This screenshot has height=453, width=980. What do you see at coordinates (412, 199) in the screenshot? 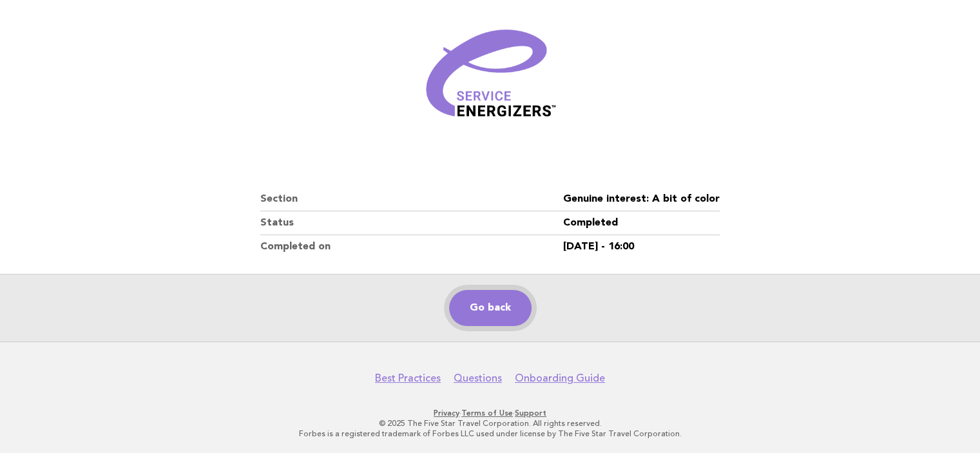
I see `dt: Section` at bounding box center [412, 199].